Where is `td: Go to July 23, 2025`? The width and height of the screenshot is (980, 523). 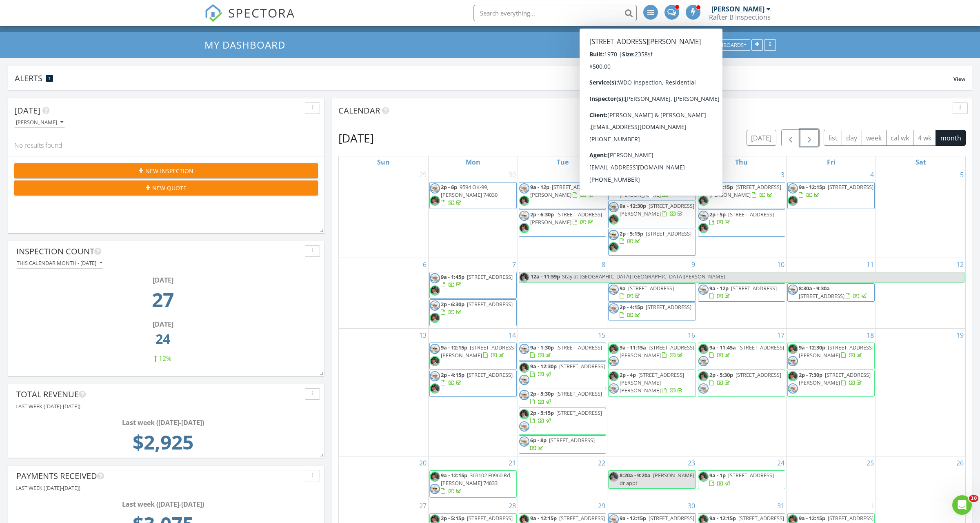 td: Go to July 23, 2025 is located at coordinates (652, 478).